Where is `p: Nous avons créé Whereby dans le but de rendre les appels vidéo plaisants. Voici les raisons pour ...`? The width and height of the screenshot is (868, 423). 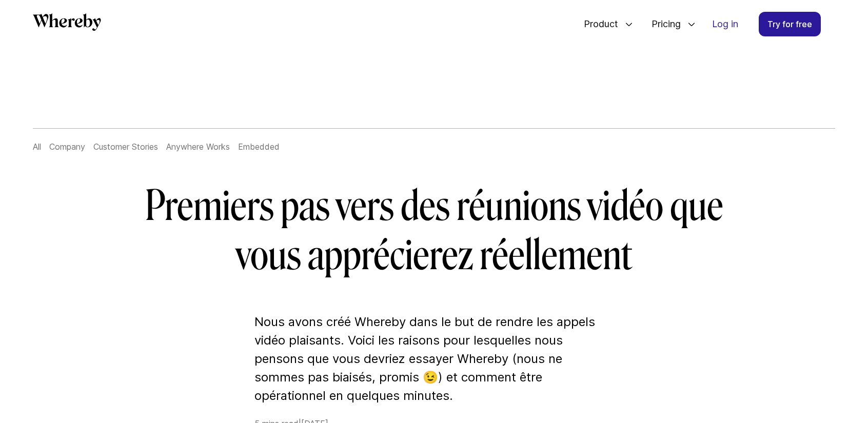
p: Nous avons créé Whereby dans le but de rendre les appels vidéo plaisants. Voici les raisons pour ... is located at coordinates (434, 359).